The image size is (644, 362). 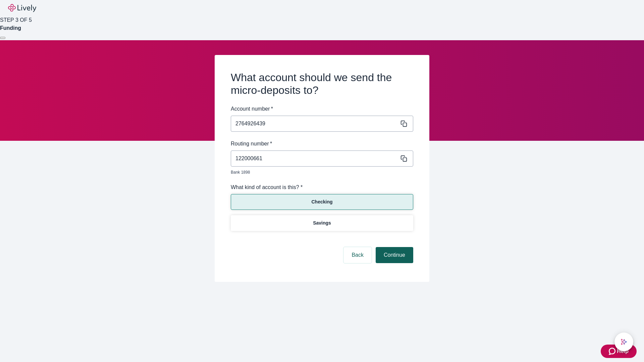 What do you see at coordinates (251, 144) in the screenshot?
I see `label: Routing number` at bounding box center [251, 144].